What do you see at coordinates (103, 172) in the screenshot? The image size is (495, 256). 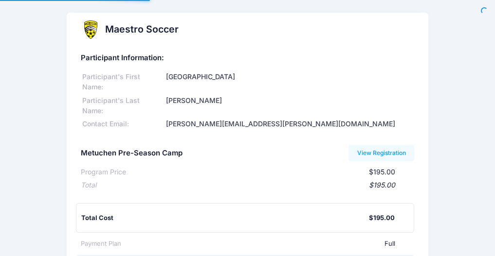 I see `div: Program Price` at bounding box center [103, 172].